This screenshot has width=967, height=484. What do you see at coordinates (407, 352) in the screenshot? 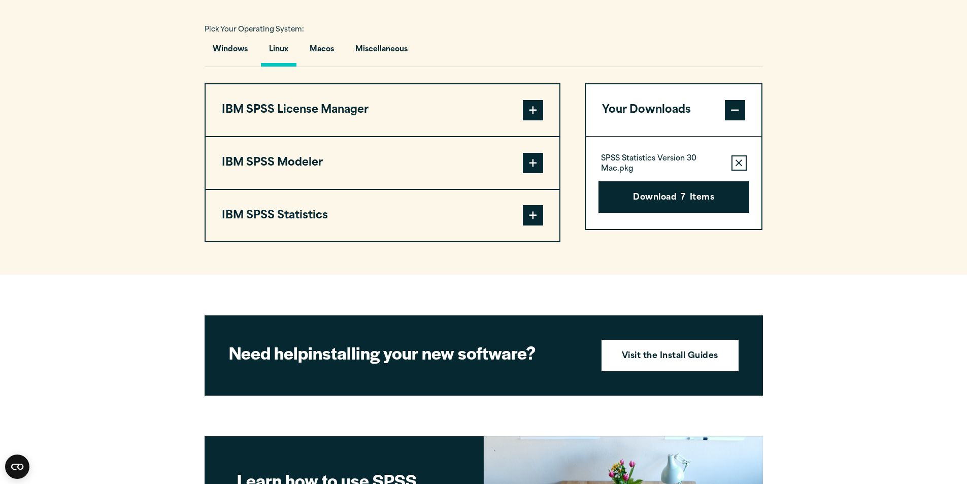
I see `h2: installing your new software?` at bounding box center [407, 352].